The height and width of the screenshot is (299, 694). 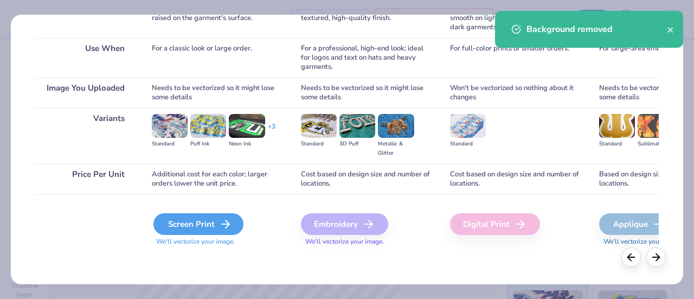 I want to click on div: For a professional, high-end look; ideal for logos and text on hats and heavy garments., so click(x=367, y=57).